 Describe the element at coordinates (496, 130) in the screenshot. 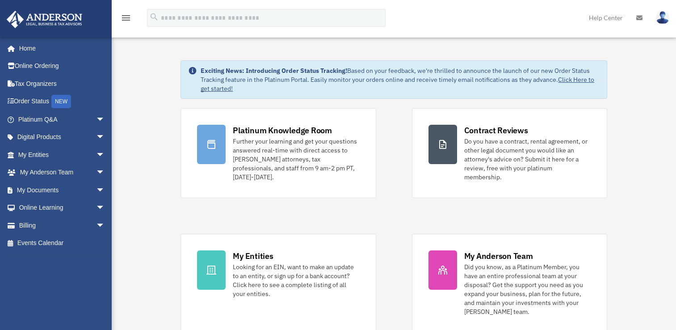

I see `div: Contract Reviews` at that location.